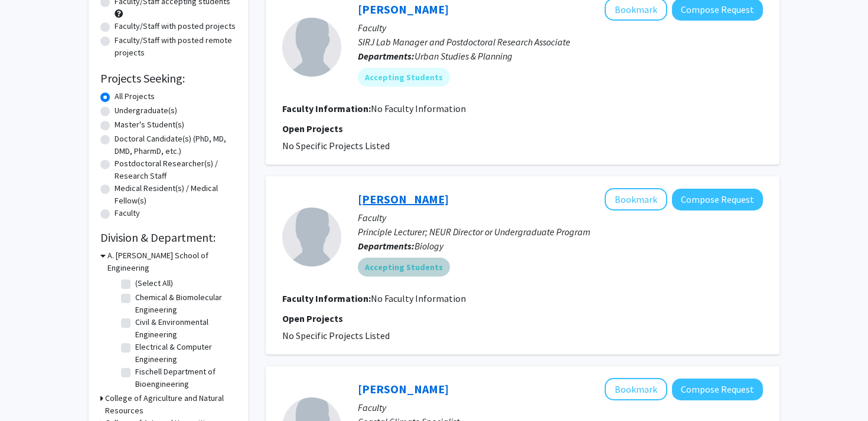 Image resolution: width=868 pixels, height=421 pixels. Describe the element at coordinates (636, 199) in the screenshot. I see `button: Add Hilary Bierman to Bookmarks` at that location.